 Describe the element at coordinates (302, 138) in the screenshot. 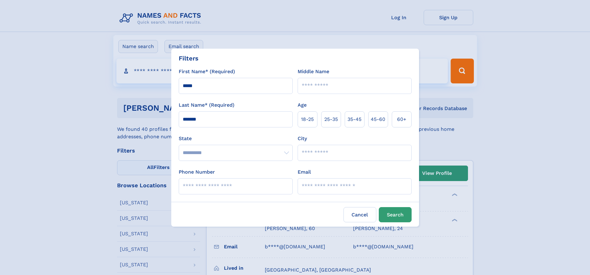

I see `label: City` at that location.